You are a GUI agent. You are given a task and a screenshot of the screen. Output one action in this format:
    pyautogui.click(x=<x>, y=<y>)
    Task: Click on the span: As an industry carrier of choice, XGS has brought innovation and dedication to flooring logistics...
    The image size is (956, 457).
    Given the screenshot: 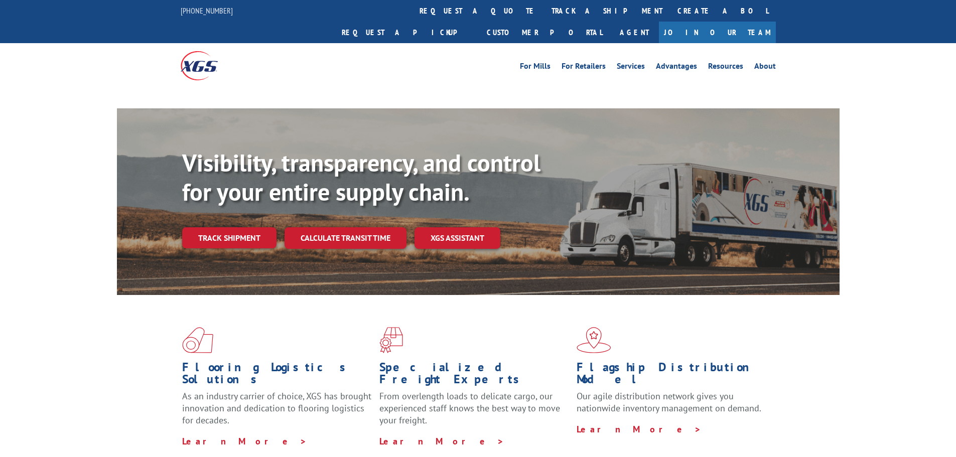 What is the action you would take?
    pyautogui.click(x=276, y=408)
    